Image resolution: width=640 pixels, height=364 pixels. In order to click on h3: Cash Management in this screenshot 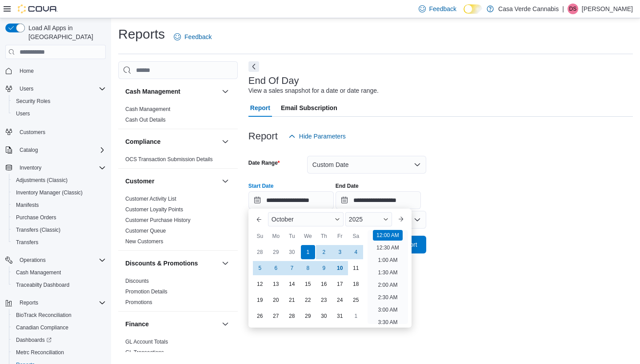, I will do `click(153, 91)`.